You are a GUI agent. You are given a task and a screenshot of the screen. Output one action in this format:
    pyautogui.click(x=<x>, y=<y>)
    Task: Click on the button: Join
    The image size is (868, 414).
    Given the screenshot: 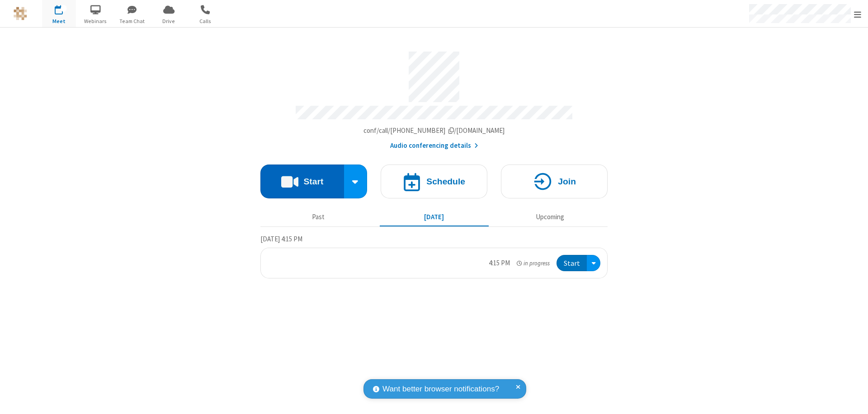 What is the action you would take?
    pyautogui.click(x=554, y=181)
    